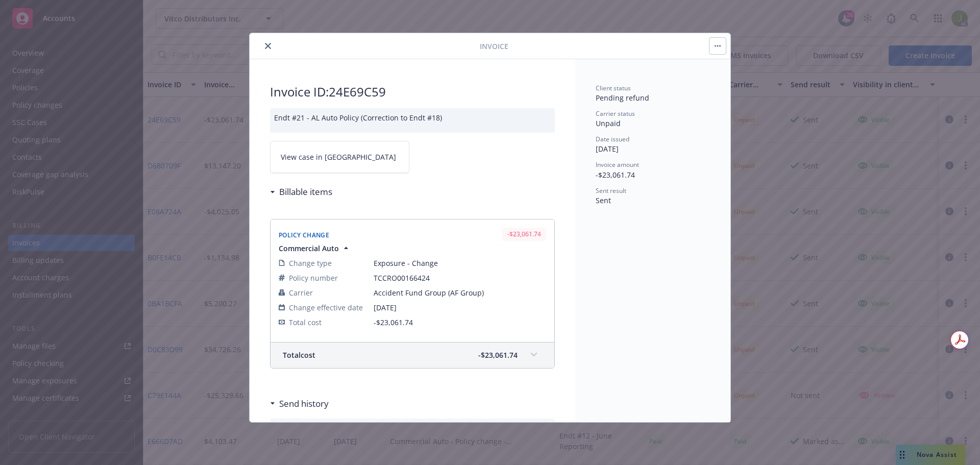  Describe the element at coordinates (326, 308) in the screenshot. I see `span: Change effective date` at that location.